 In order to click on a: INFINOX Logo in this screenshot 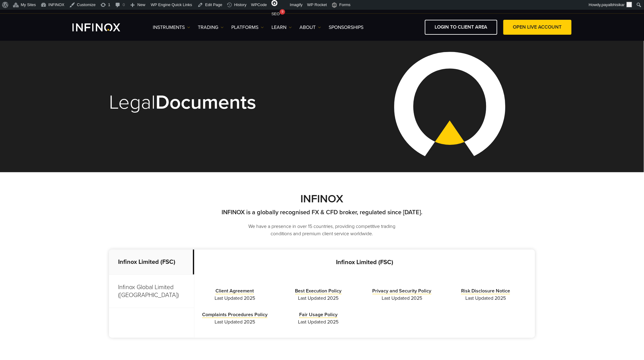, I will do `click(104, 27)`.